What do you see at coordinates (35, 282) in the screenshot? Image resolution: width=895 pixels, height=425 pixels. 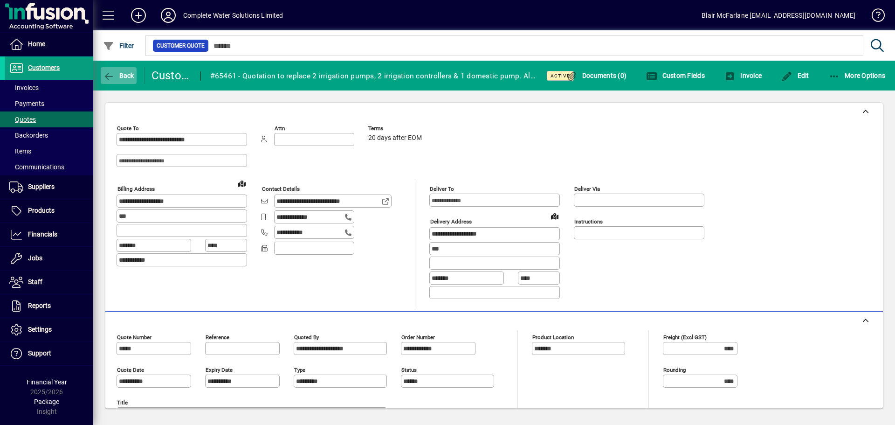 I see `span: Staff` at bounding box center [35, 282].